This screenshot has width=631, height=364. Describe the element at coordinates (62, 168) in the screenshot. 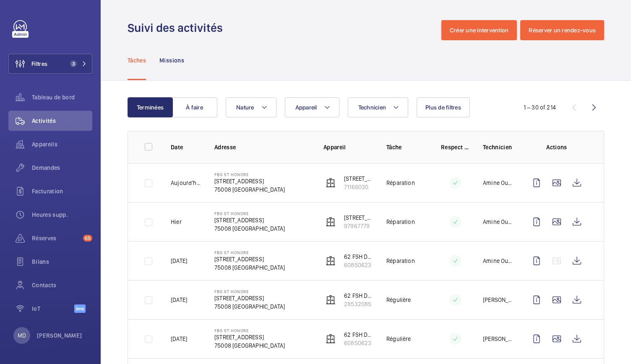

I see `span: Demandes` at that location.